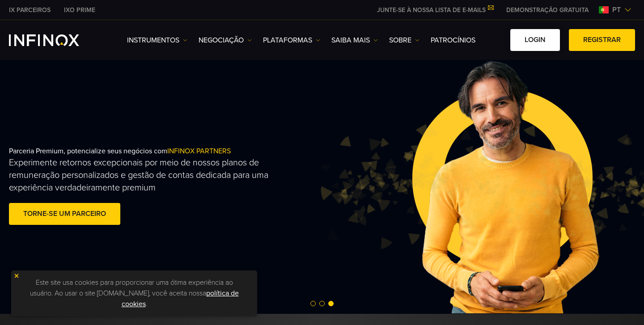 The width and height of the screenshot is (644, 325). What do you see at coordinates (199, 151) in the screenshot?
I see `span: INFINOX PARTNERS` at bounding box center [199, 151].